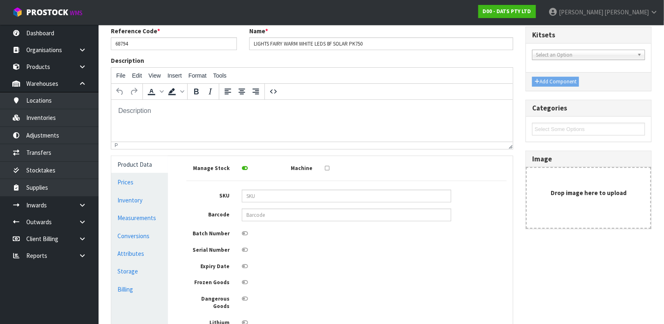 The image size is (664, 324). Describe the element at coordinates (175, 76) in the screenshot. I see `span: Insert` at that location.